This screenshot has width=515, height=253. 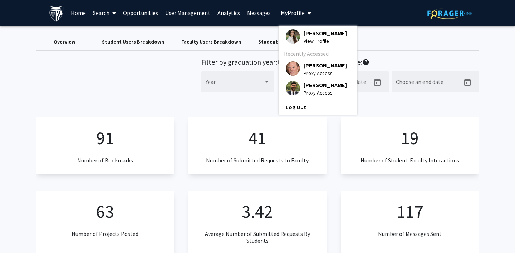 I want to click on div: Overview, so click(x=64, y=42).